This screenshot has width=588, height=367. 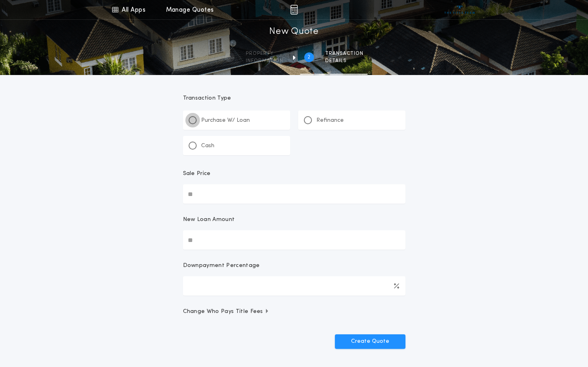 I want to click on span: Change Who Pays Title Fees, so click(x=226, y=312).